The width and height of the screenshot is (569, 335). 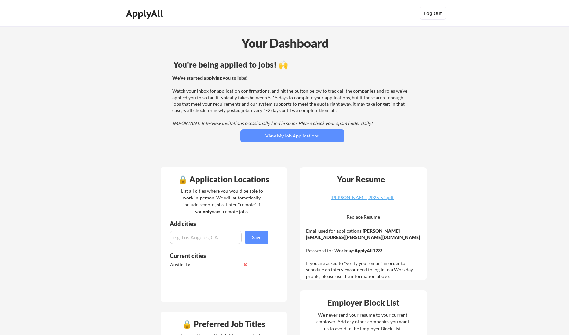 I want to click on div: We never send your resume to your current employer. Add any other companies you want us to avoid ..., so click(x=363, y=322).